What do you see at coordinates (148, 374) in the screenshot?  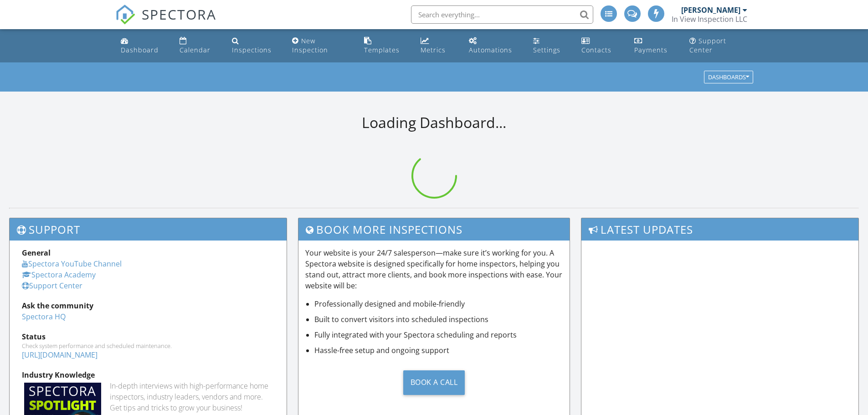 I see `div: Industry Knowledge` at bounding box center [148, 374].